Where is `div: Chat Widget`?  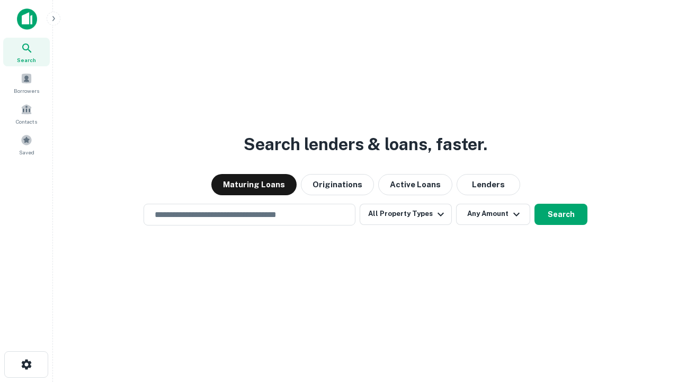
div: Chat Widget is located at coordinates (652, 322).